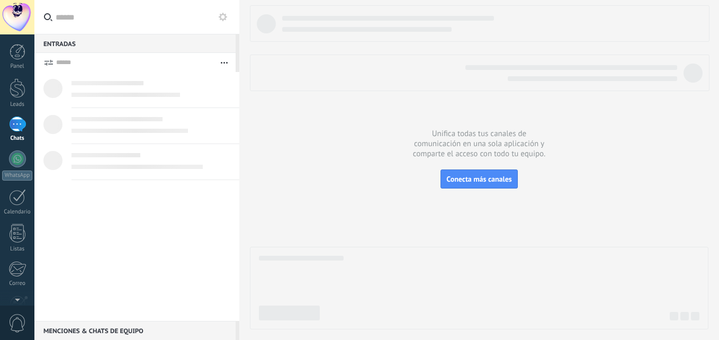  Describe the element at coordinates (479, 179) in the screenshot. I see `button: Conecta más canales` at that location.